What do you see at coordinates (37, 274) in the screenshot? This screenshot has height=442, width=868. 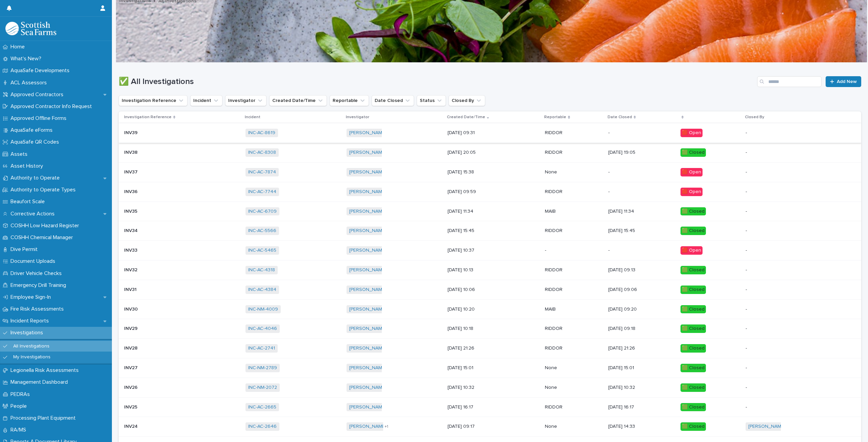 I see `p: Driver Vehicle Checks` at bounding box center [37, 274].